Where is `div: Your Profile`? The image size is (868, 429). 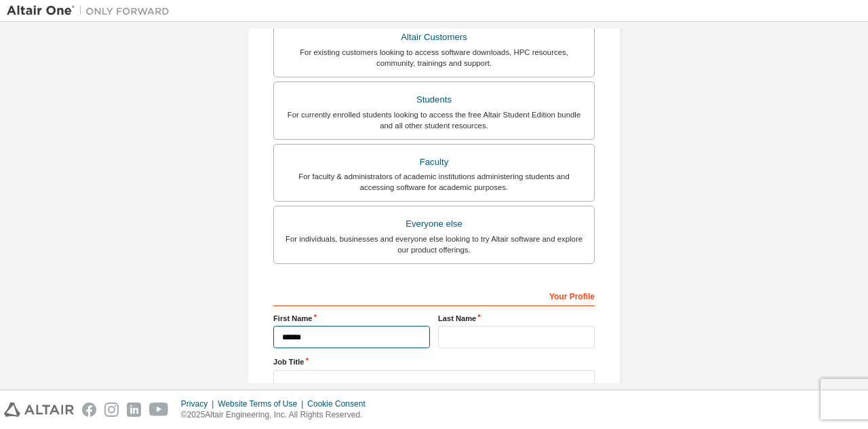 div: Your Profile is located at coordinates (434, 295).